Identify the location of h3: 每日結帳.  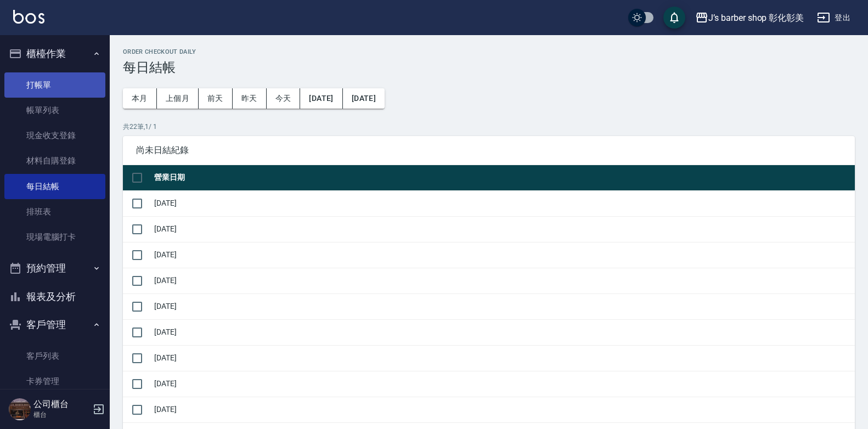
(489, 67).